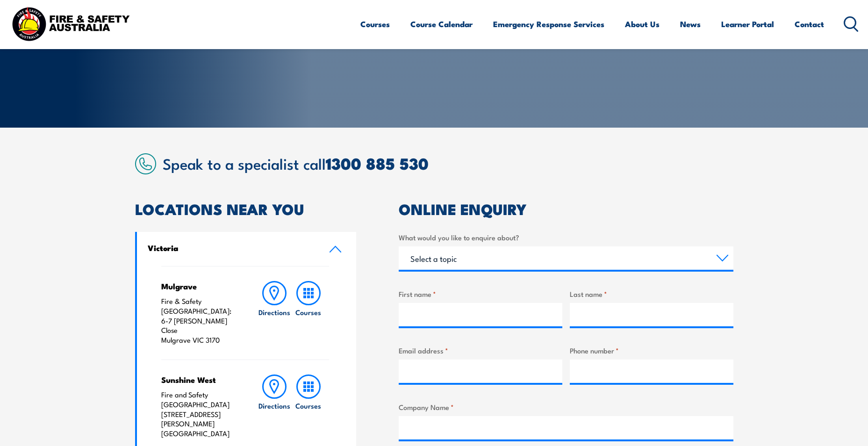  Describe the element at coordinates (480, 293) in the screenshot. I see `label: First name` at that location.